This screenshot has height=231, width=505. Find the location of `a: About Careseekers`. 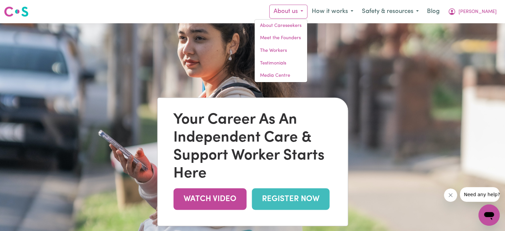

a: About Careseekers is located at coordinates (281, 26).